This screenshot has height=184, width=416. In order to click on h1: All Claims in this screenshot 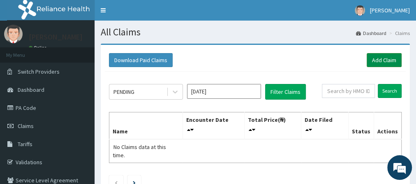, I will do `click(255, 32)`.